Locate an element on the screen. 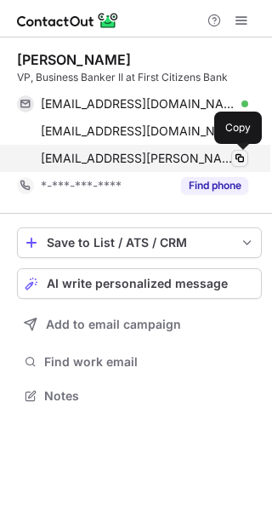  img: ContactOut v5.3.10 is located at coordinates (68, 20).